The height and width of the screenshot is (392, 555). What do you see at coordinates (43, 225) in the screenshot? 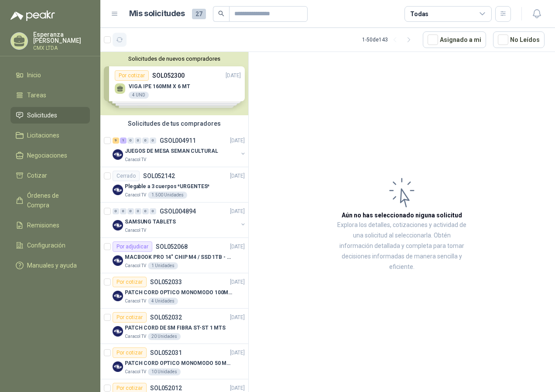
I see `span: Remisiones` at bounding box center [43, 225].